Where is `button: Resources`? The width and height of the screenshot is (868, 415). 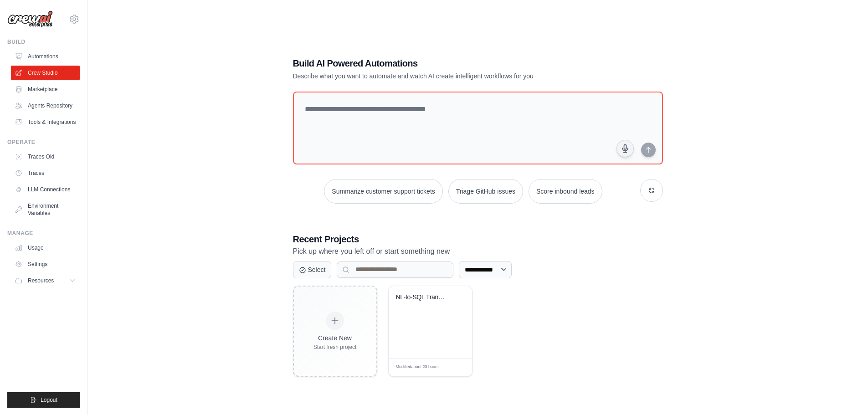 button: Resources is located at coordinates (45, 281).